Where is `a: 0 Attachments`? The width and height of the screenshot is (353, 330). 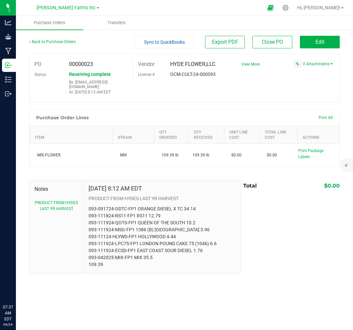
a: 0 Attachments is located at coordinates (318, 64).